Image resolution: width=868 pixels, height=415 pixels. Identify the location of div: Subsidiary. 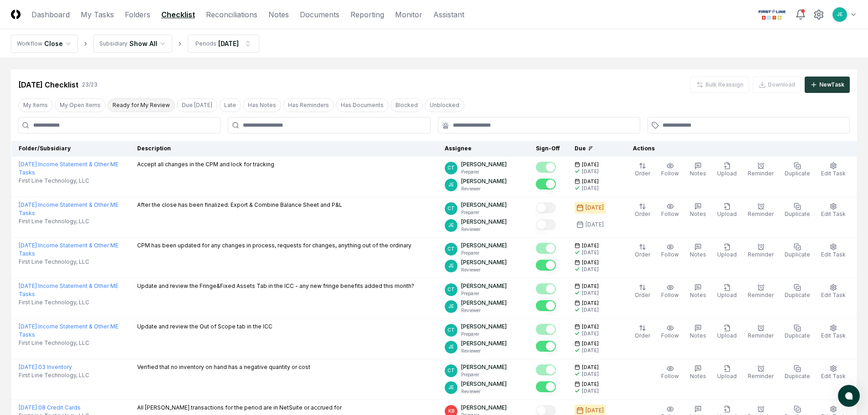
(114, 44).